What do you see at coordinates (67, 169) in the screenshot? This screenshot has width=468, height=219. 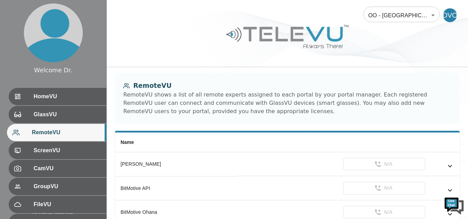 I see `span: CamVU` at bounding box center [67, 169].